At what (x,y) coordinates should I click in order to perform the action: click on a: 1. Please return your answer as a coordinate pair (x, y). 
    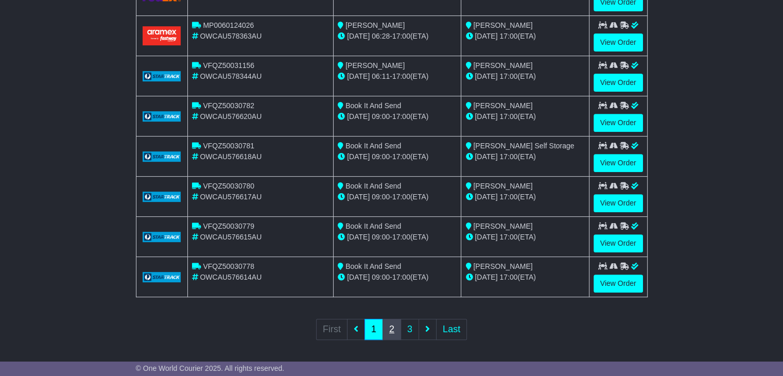
    Looking at the image, I should click on (374, 329).